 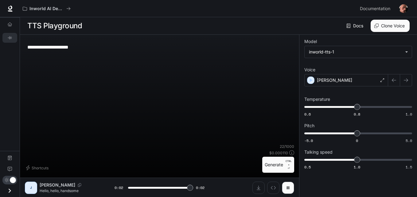 What do you see at coordinates (319, 152) in the screenshot?
I see `p: Talking speed` at bounding box center [319, 152].